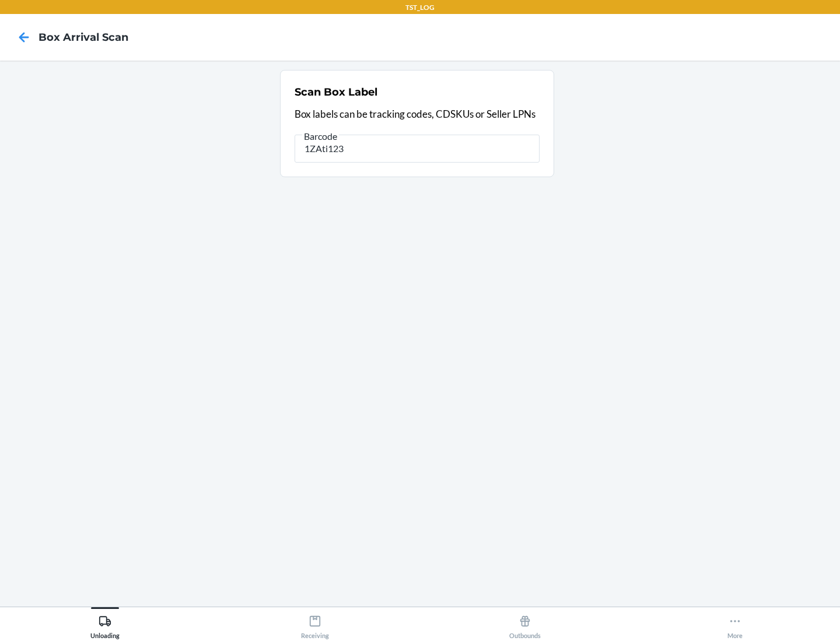  Describe the element at coordinates (320, 137) in the screenshot. I see `span: Barcode` at that location.